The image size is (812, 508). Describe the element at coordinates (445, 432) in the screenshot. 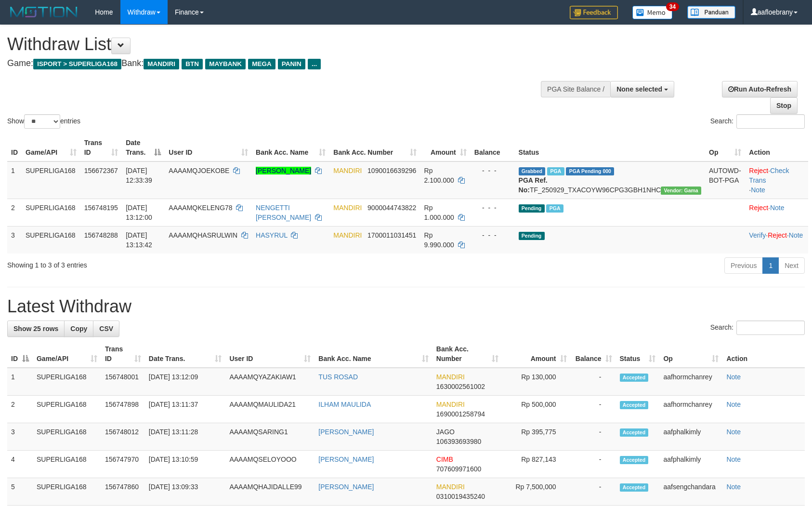

I see `span: JAGO` at that location.